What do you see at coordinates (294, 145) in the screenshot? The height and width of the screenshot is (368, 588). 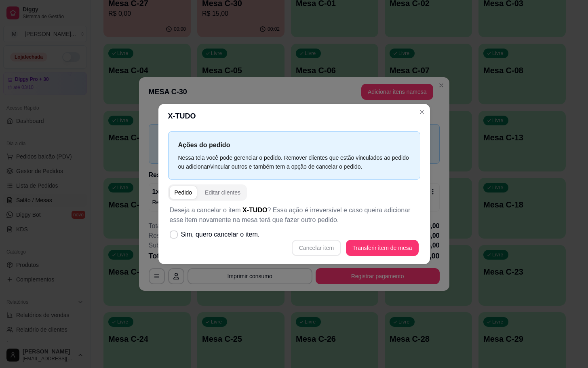 I see `p: Ações do pedido` at bounding box center [294, 145].